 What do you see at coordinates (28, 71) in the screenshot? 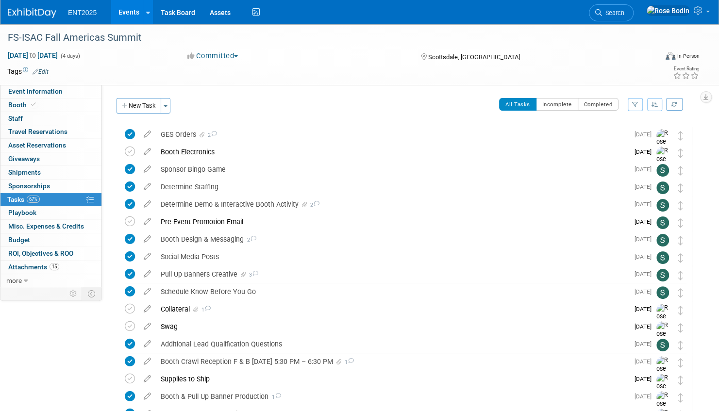
I see `td: Tags` at bounding box center [28, 71].